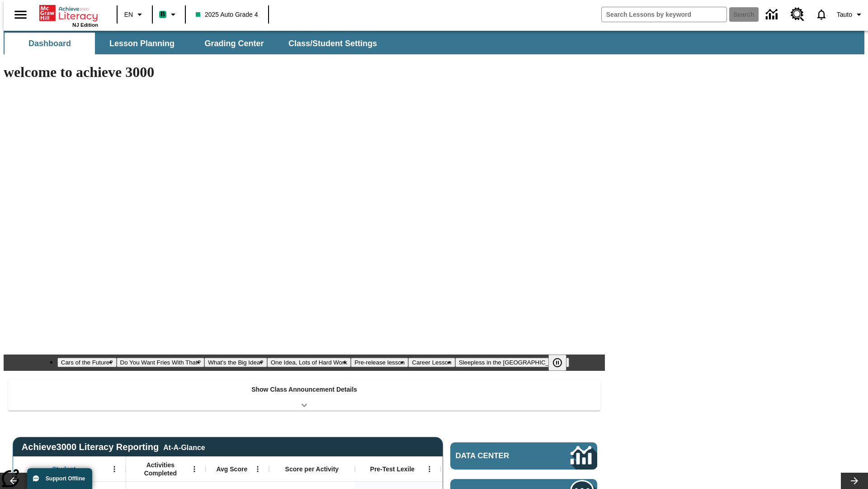 Image resolution: width=868 pixels, height=489 pixels. Describe the element at coordinates (236, 362) in the screenshot. I see `button: Slide 3 What's the Big Idea?` at that location.